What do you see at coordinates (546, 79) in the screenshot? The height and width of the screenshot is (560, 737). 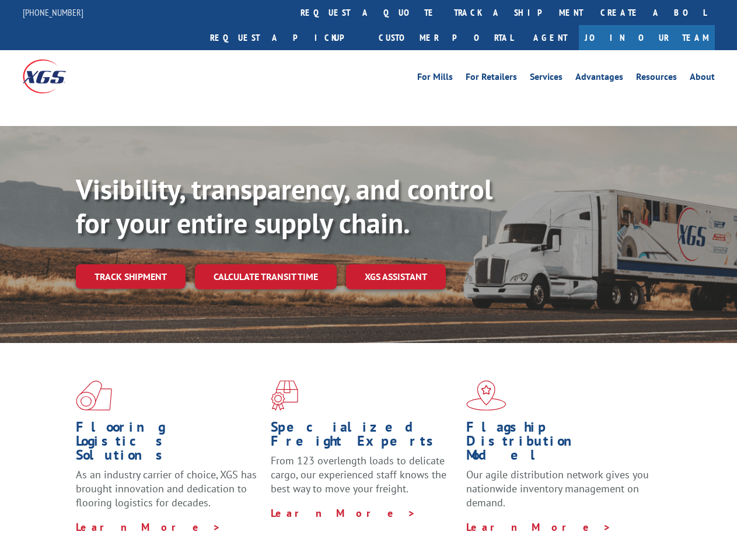 I see `a: Services` at bounding box center [546, 79].